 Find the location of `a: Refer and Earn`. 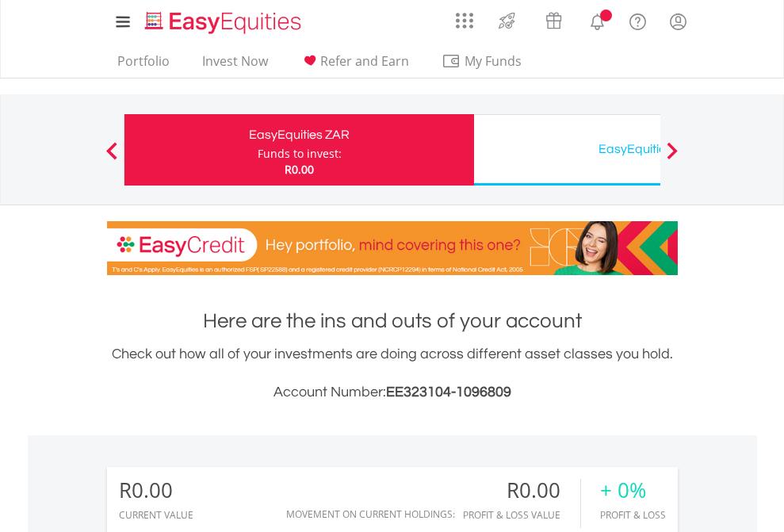

a: Refer and Earn is located at coordinates (355, 65).